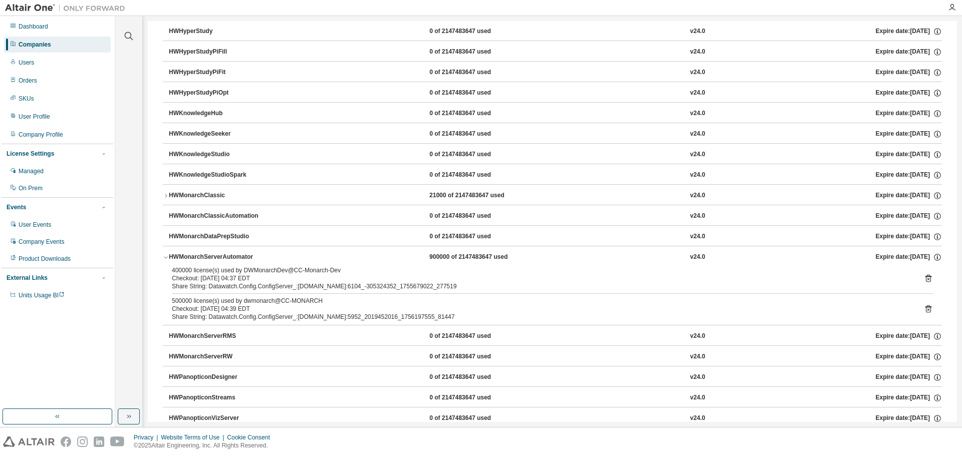 Image resolution: width=962 pixels, height=456 pixels. What do you see at coordinates (214, 134) in the screenshot?
I see `div: HWKnowledgeSeeker` at bounding box center [214, 134].